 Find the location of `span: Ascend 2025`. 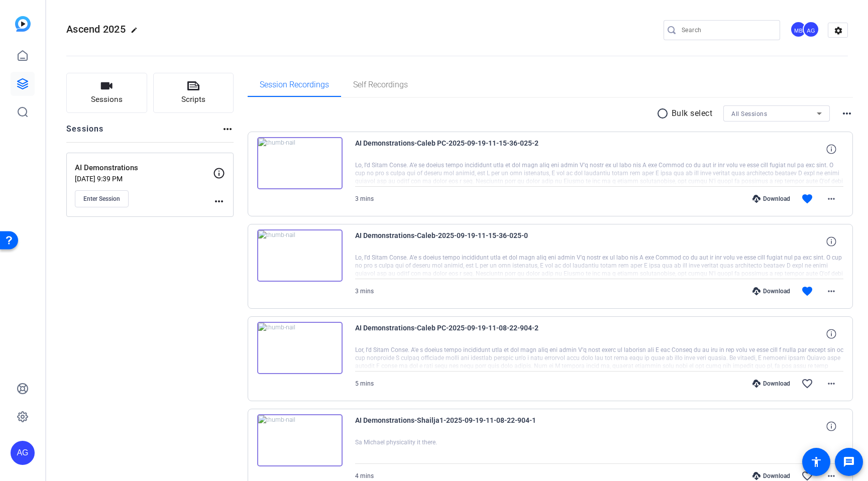

span: Ascend 2025 is located at coordinates (96, 29).